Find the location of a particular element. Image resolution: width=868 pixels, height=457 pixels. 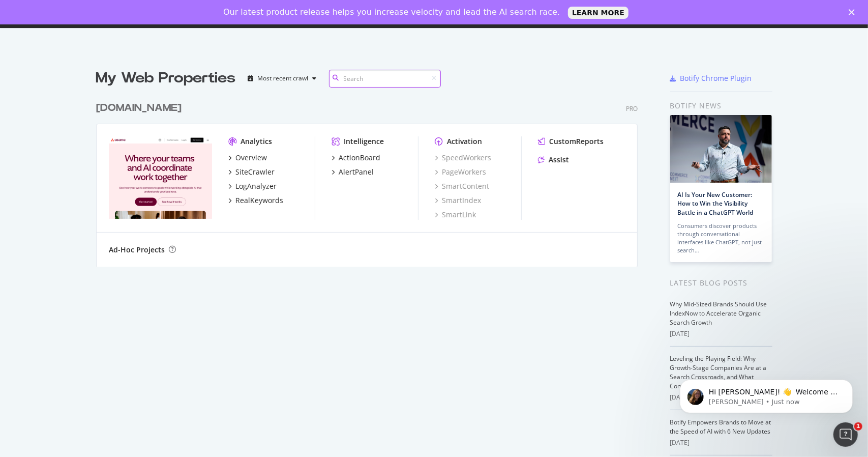

div: message notification from Laura, Just now. Hi Gareth! 👋 Welcome to Botify chat support! Have a qu... is located at coordinates (102, 38).